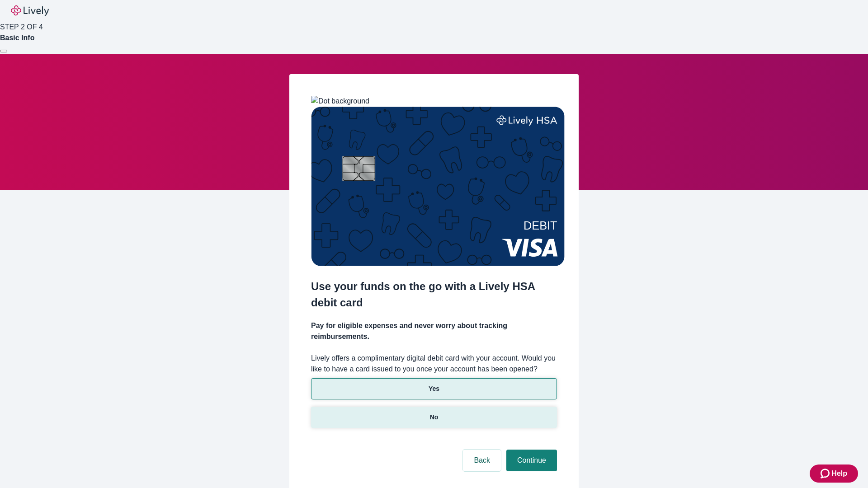 The width and height of the screenshot is (868, 488). I want to click on h2: Use your funds on the go with a Lively HSA debit card, so click(434, 295).